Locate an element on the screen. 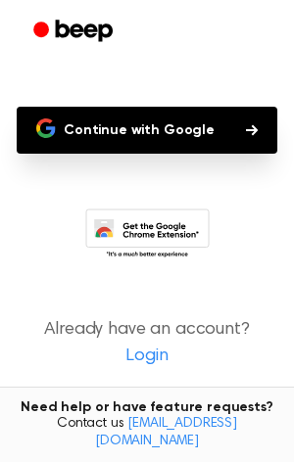 The image size is (294, 462). a: Beep is located at coordinates (74, 31).